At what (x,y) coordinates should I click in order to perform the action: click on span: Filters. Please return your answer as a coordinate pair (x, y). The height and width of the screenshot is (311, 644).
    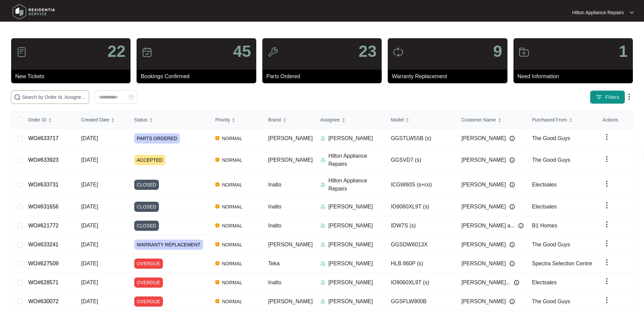
    Looking at the image, I should click on (612, 97).